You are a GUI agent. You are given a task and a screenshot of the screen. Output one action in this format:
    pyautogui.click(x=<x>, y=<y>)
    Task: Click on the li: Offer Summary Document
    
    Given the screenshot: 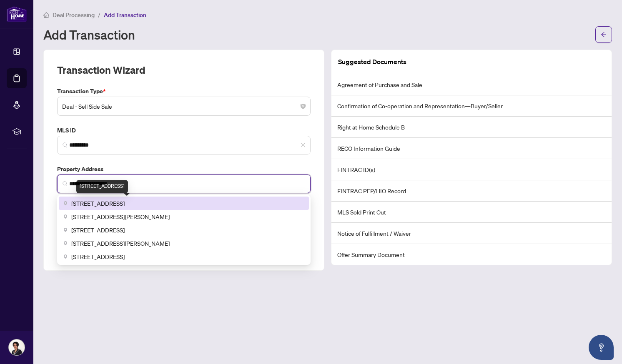 What is the action you would take?
    pyautogui.click(x=472, y=255)
    